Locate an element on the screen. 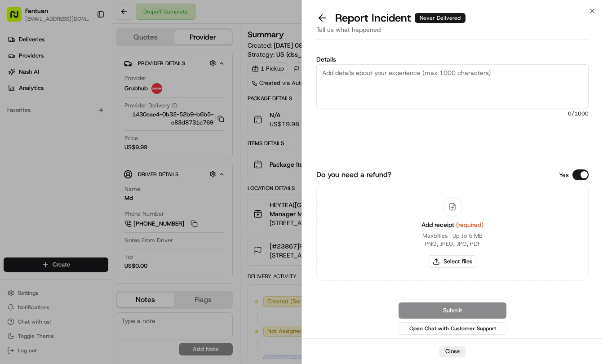  a: Powered byPylon is located at coordinates (86, 52).